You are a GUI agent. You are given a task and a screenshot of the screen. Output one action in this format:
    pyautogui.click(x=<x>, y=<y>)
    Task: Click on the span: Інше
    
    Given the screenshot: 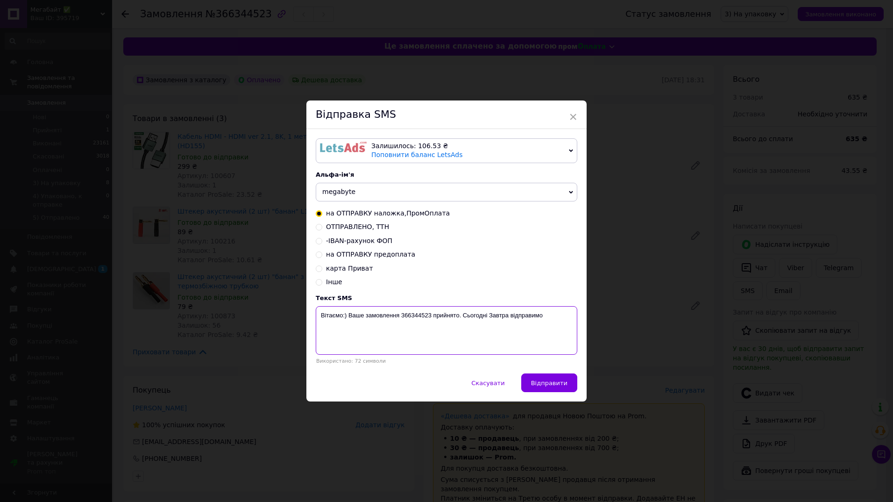 What is the action you would take?
    pyautogui.click(x=334, y=282)
    